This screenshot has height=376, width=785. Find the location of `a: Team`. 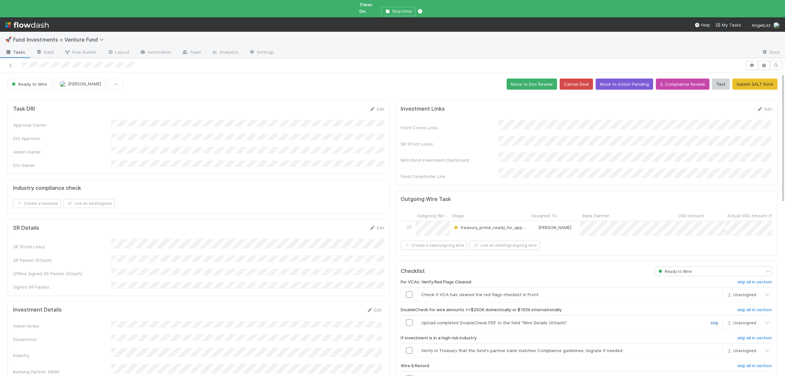

a: Team is located at coordinates (191, 53).